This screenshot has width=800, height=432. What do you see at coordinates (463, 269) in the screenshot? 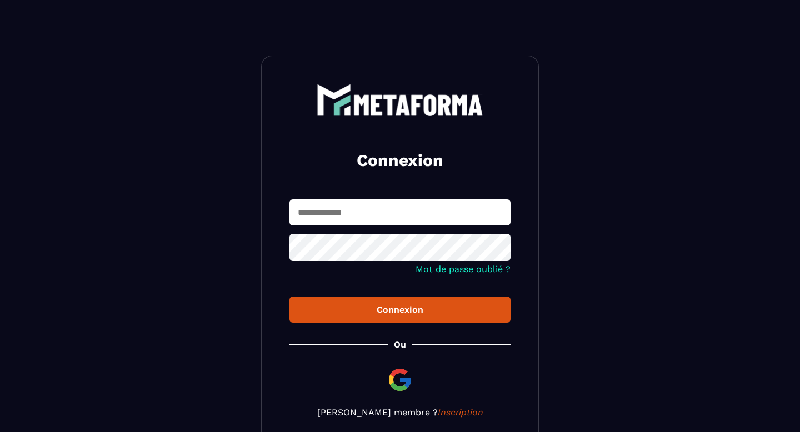
I see `a: Mot de passe oublié ?` at bounding box center [463, 269].